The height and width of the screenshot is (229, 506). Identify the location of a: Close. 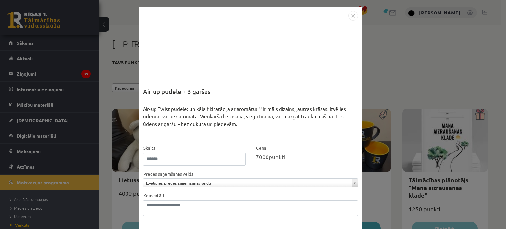
(353, 15).